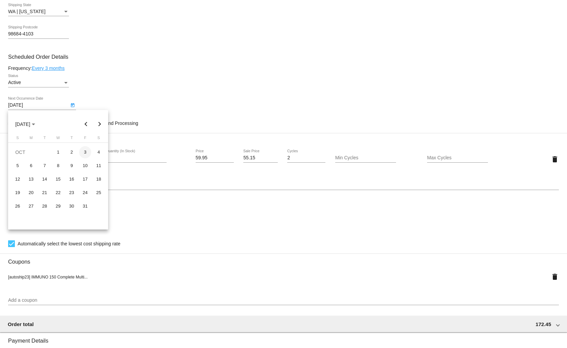 The height and width of the screenshot is (348, 567). What do you see at coordinates (45, 193) in the screenshot?
I see `td: October 21, 2025` at bounding box center [45, 193].